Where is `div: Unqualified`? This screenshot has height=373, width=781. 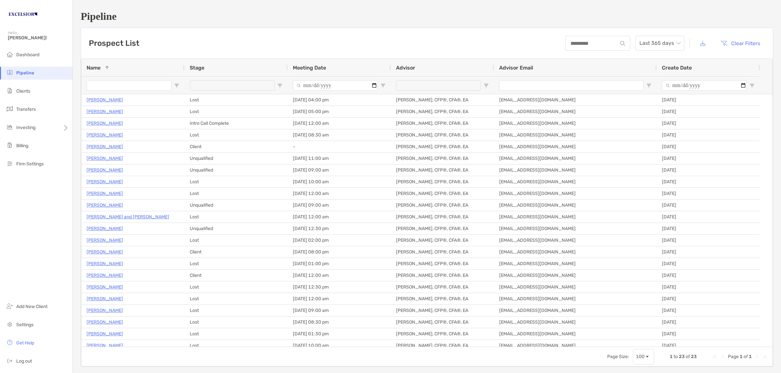 div: Unqualified is located at coordinates (236, 170).